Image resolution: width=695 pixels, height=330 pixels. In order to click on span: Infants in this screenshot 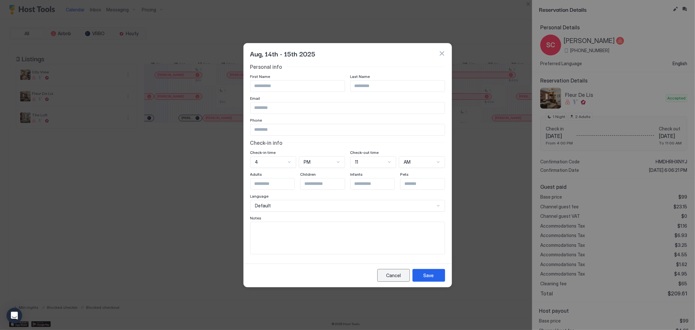, I will do `click(356, 174)`.